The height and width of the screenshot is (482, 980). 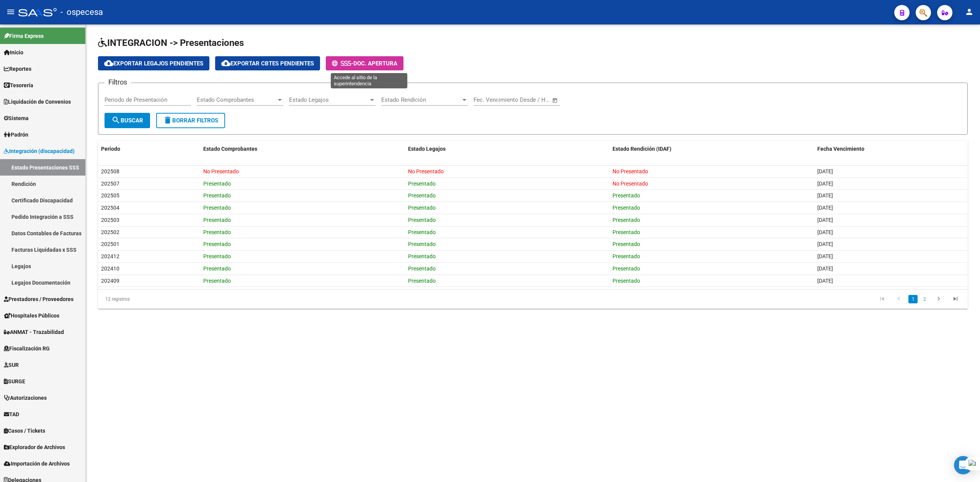 I want to click on span: 202501, so click(x=110, y=244).